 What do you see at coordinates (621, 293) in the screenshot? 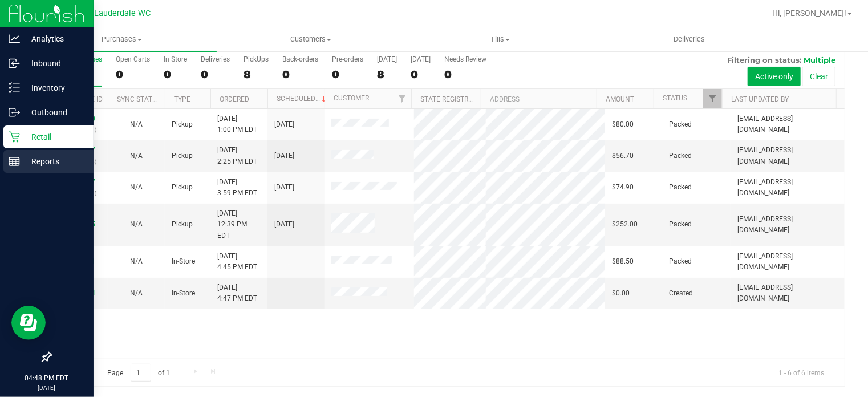
I see `span: $0.00` at bounding box center [621, 293].